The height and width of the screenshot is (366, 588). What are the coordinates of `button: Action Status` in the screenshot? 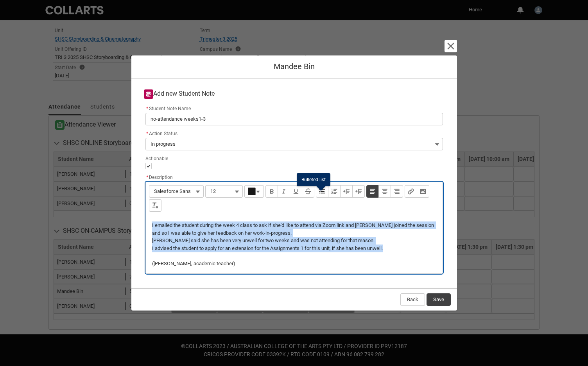 It's located at (294, 144).